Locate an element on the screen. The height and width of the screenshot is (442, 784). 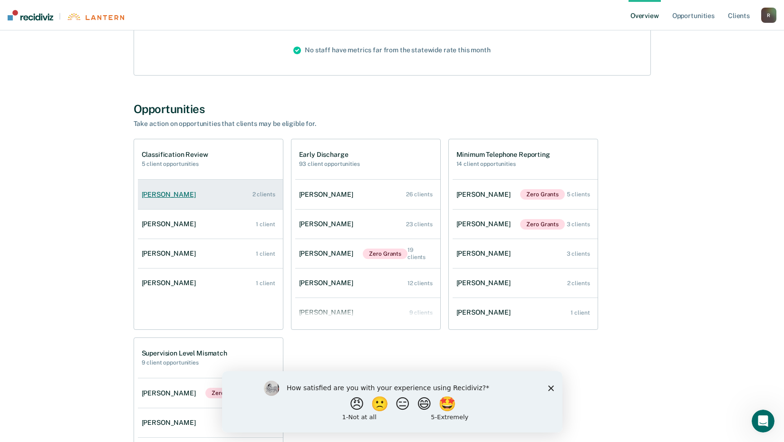
h1: Minimum Telephone Reporting is located at coordinates (503, 155).